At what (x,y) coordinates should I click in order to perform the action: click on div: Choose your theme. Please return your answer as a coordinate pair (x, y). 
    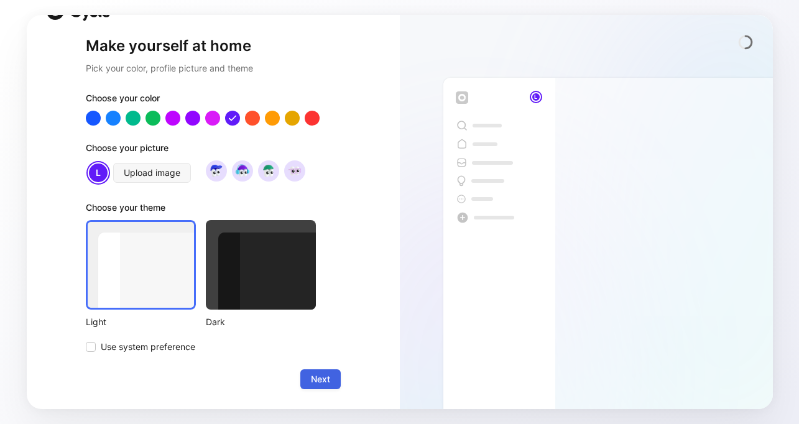
    Looking at the image, I should click on (201, 210).